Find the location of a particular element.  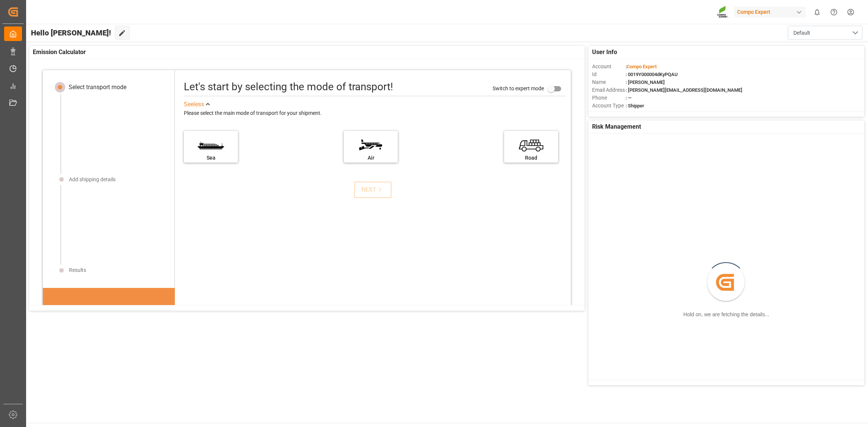

span: Default is located at coordinates (802, 33).